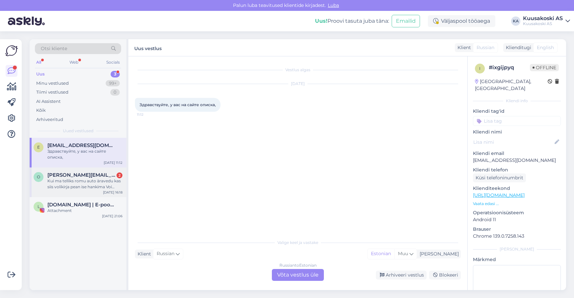  I want to click on div: Arhiveeritud, so click(50, 119).